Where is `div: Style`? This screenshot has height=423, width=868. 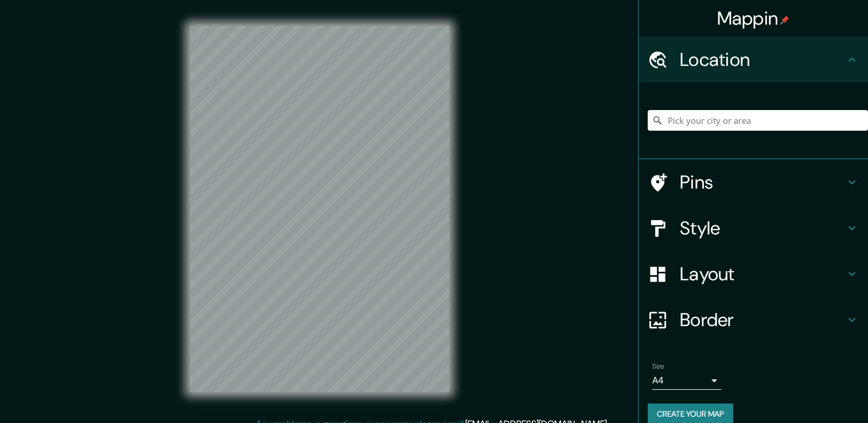 div: Style is located at coordinates (753, 228).